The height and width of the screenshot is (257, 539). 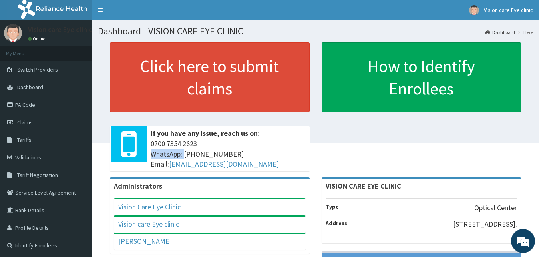 What do you see at coordinates (336, 223) in the screenshot?
I see `b: Address` at bounding box center [336, 223].